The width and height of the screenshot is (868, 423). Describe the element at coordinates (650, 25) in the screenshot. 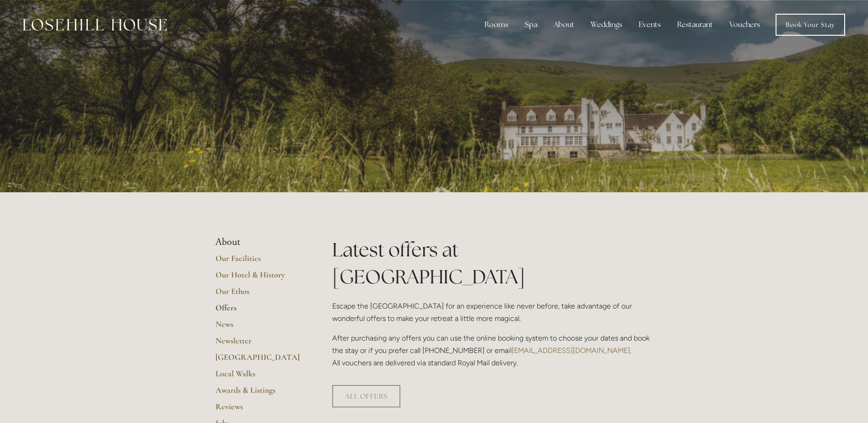

I see `div: Events` at that location.